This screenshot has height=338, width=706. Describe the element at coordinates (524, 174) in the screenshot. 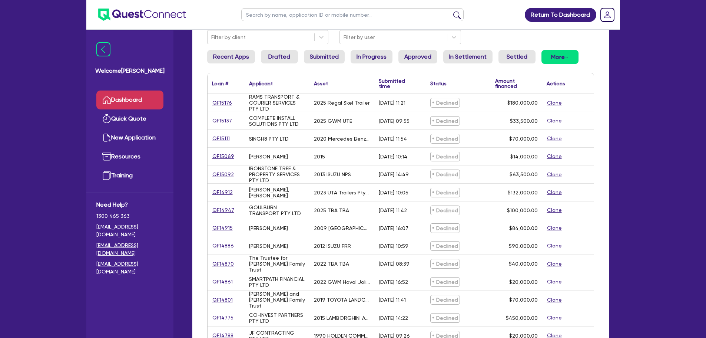

I see `span: $63,500.00` at that location.